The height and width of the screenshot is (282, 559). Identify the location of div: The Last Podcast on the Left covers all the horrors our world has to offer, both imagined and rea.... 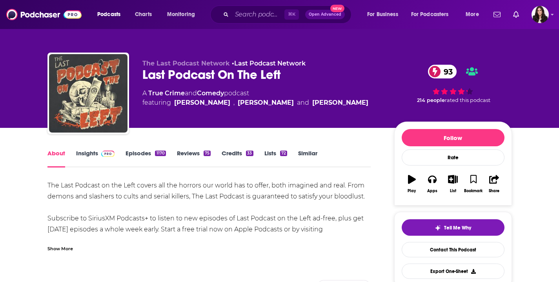
(209, 213).